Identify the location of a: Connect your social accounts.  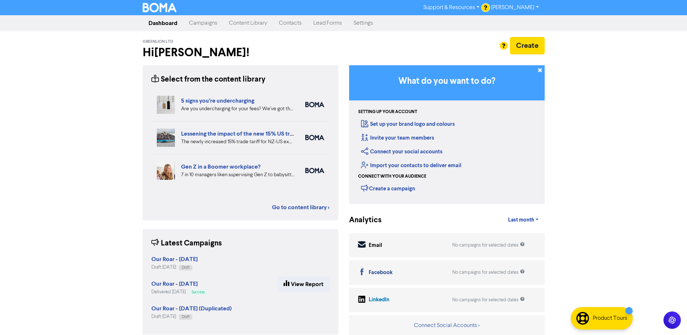
(402, 151).